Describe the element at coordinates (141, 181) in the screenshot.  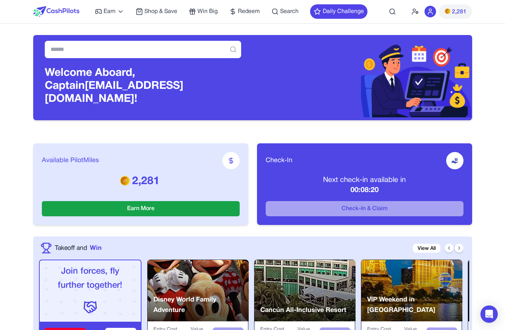
I see `p: 2,281` at that location.